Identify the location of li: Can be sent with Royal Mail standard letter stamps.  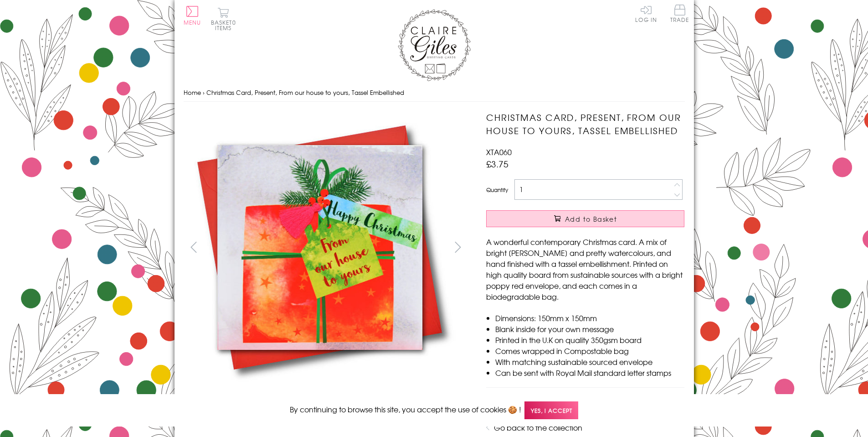
(590, 373).